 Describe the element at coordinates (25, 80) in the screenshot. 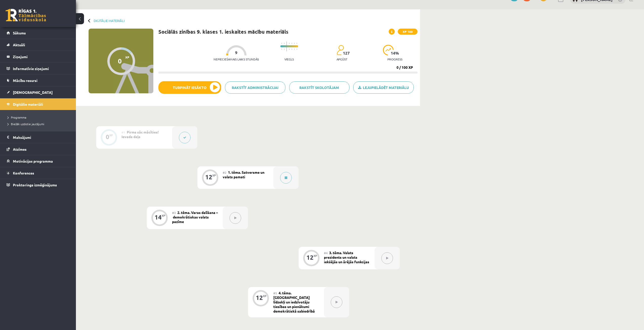

I see `span: Mācību resursi` at that location.